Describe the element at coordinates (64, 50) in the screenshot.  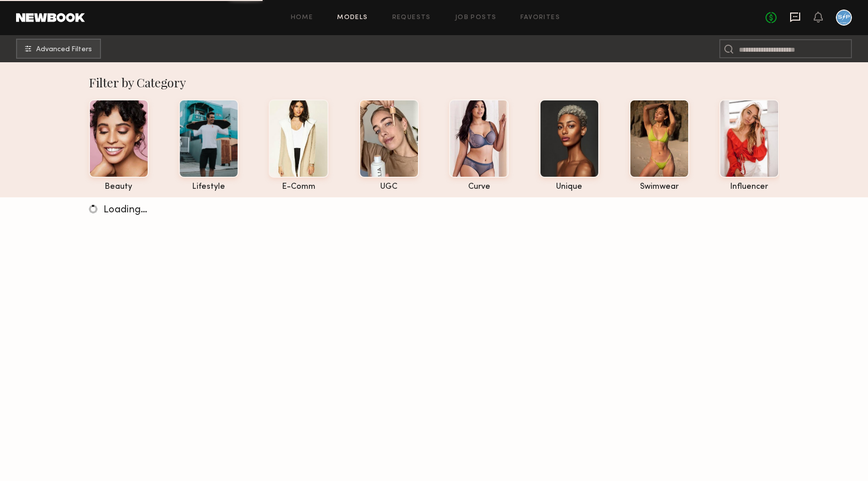
I see `span: Advanced Filters` at that location.